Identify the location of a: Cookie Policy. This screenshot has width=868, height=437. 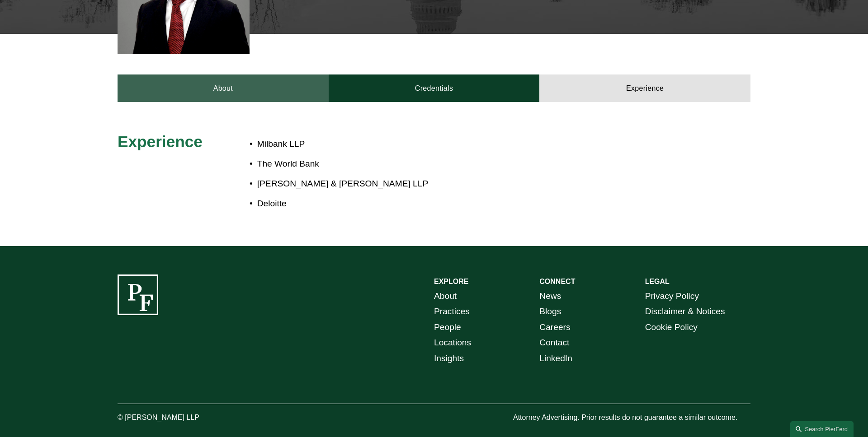
(671, 327).